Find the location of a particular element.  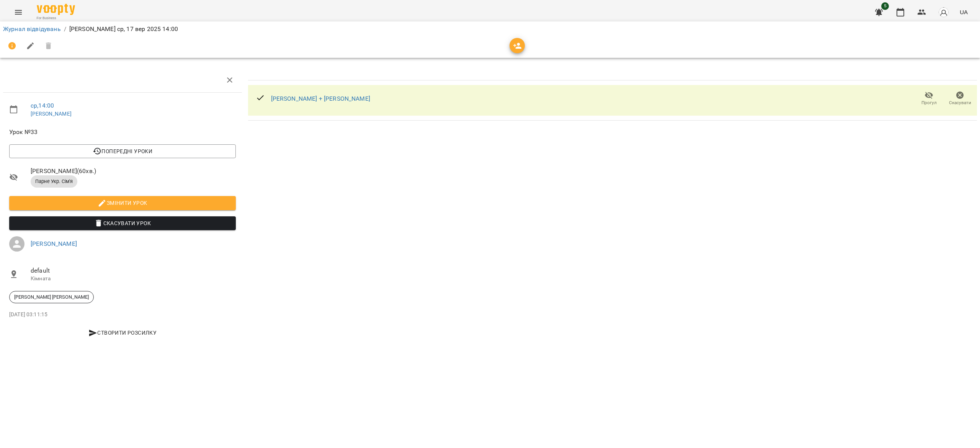

a: ср , 14:00 is located at coordinates (42, 105).